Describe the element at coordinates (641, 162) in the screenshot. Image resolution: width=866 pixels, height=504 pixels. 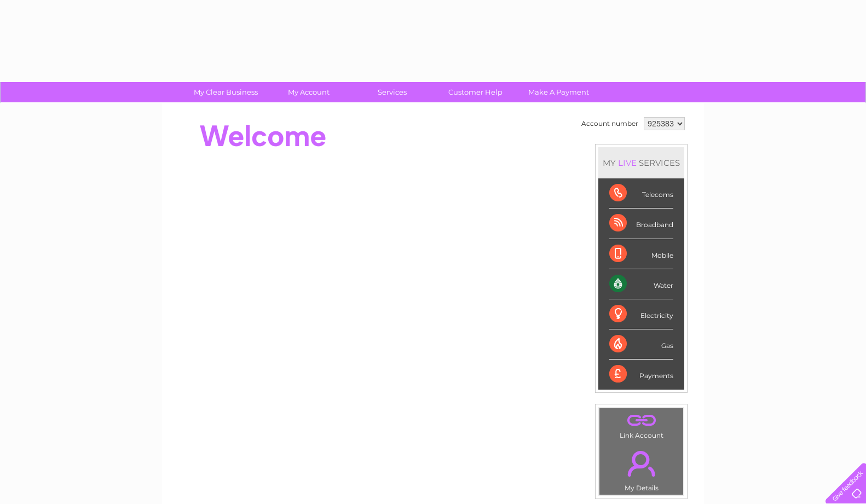
I see `div: MY SERVICES` at that location.